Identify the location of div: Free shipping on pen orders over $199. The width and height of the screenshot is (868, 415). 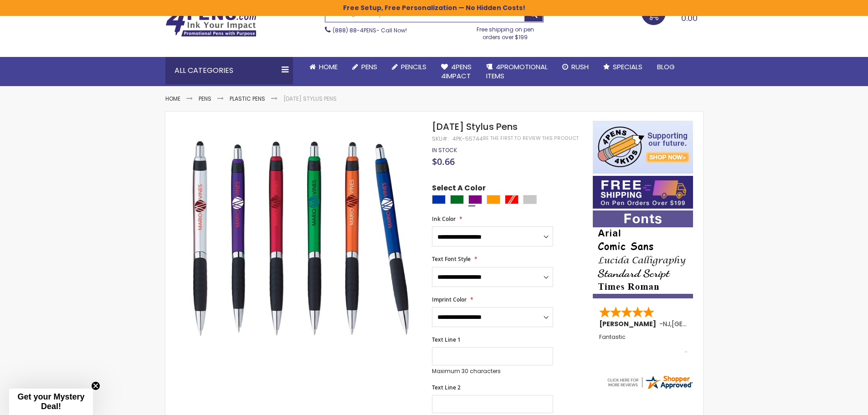
(506, 32).